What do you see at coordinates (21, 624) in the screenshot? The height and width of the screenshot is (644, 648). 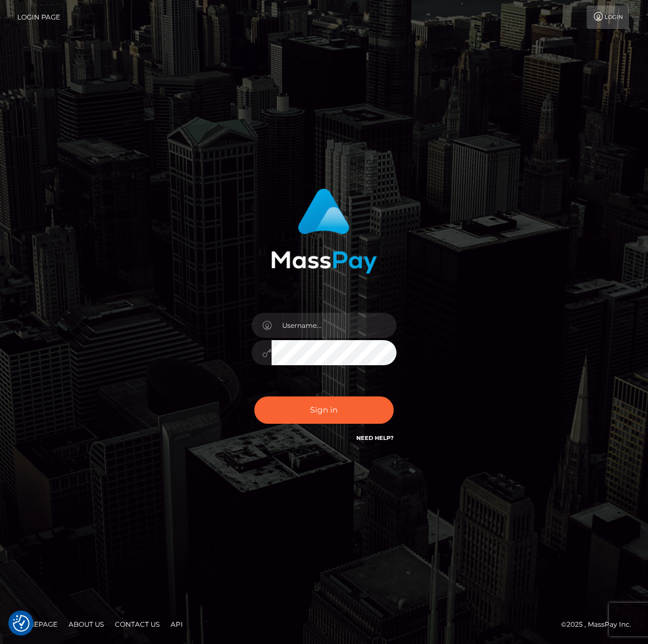 I see `img: Revisit consent button` at bounding box center [21, 624].